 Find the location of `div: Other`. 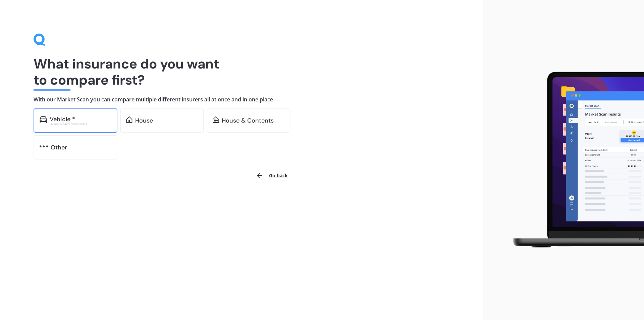

div: Other is located at coordinates (58, 148).